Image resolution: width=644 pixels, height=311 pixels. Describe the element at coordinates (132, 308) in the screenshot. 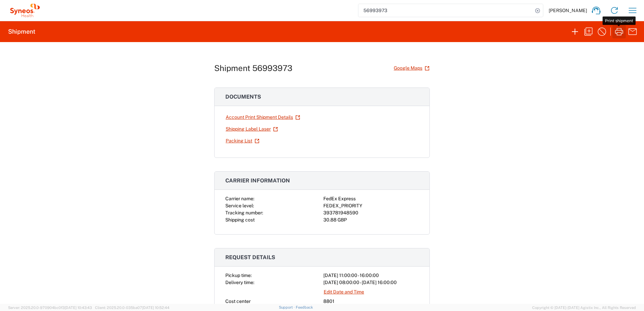

I see `span: Client: 2025.20.0-035ba07` at that location.